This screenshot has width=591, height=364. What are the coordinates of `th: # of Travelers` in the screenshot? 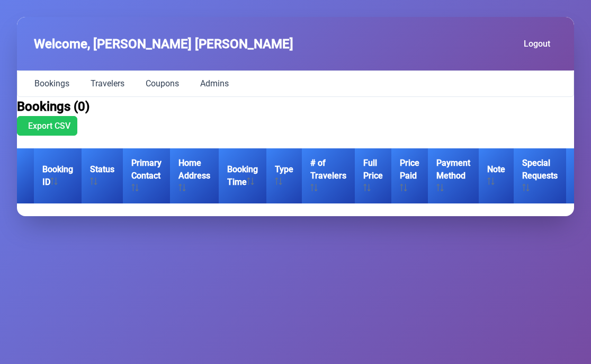 It's located at (329, 176).